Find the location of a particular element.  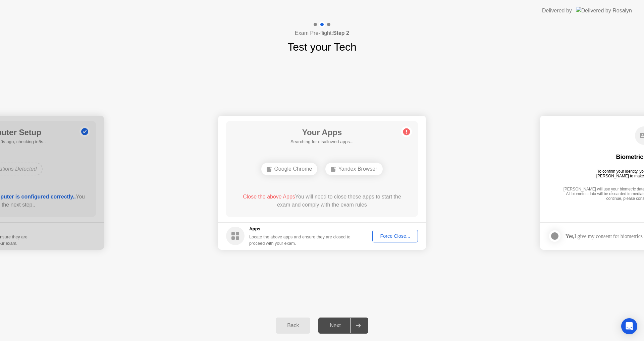

div: Google Chrome is located at coordinates (289, 169).